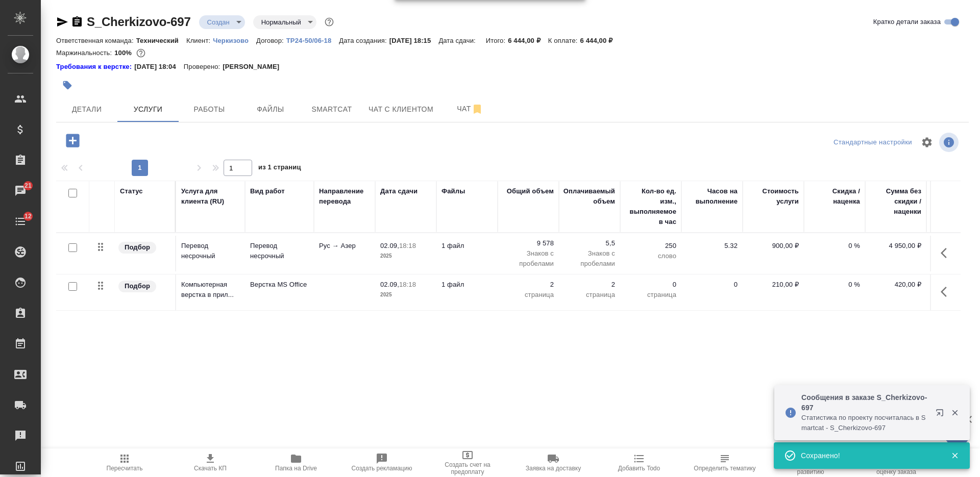 The height and width of the screenshot is (477, 980). I want to click on p: 250, so click(651, 246).